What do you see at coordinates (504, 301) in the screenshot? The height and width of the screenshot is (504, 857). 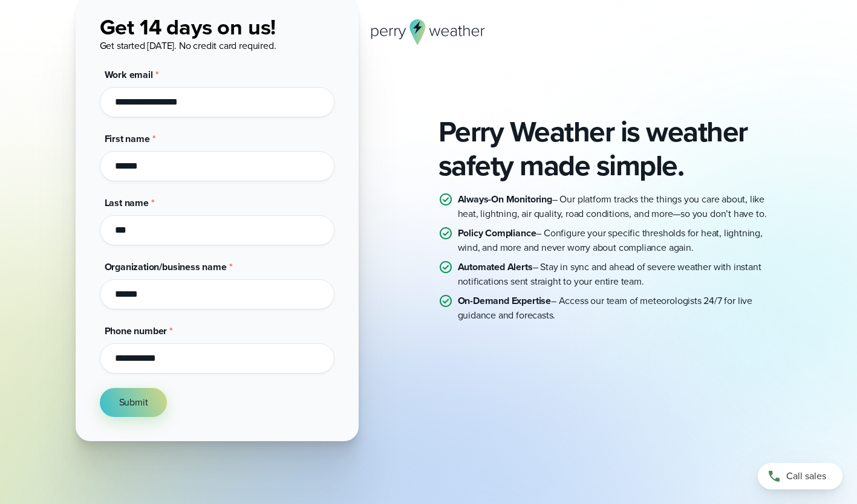 I see `strong: On-Demand Expertise` at bounding box center [504, 301].